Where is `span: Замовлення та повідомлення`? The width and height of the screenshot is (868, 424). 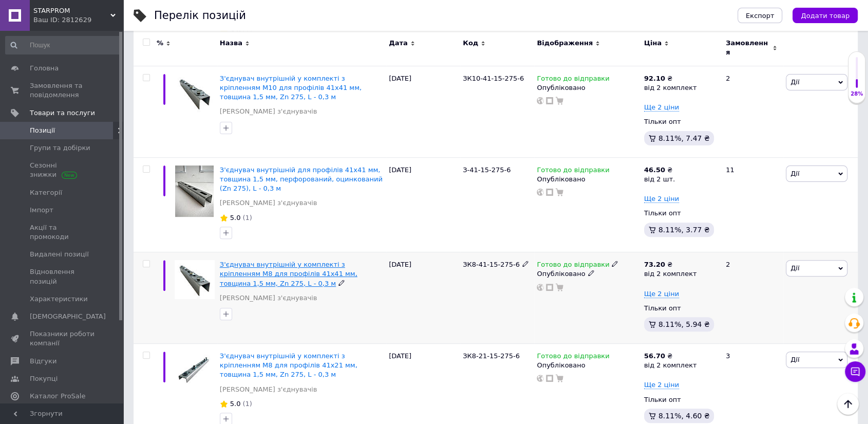
span: Замовлення та повідомлення is located at coordinates (62, 90).